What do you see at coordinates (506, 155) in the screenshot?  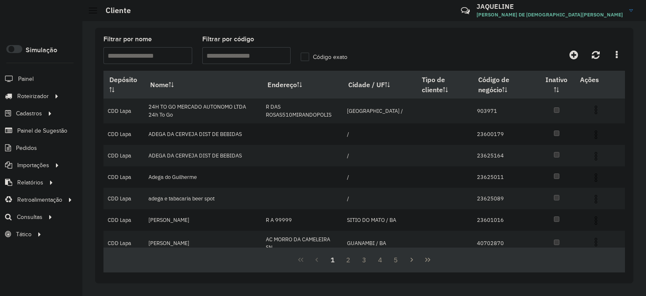 I see `td: 23625164` at bounding box center [506, 155].